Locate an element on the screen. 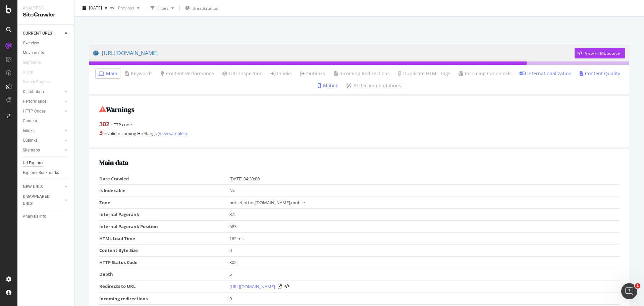 Image resolution: width=644 pixels, height=306 pixels. a: DISAPPEARED URLS is located at coordinates (43, 200).